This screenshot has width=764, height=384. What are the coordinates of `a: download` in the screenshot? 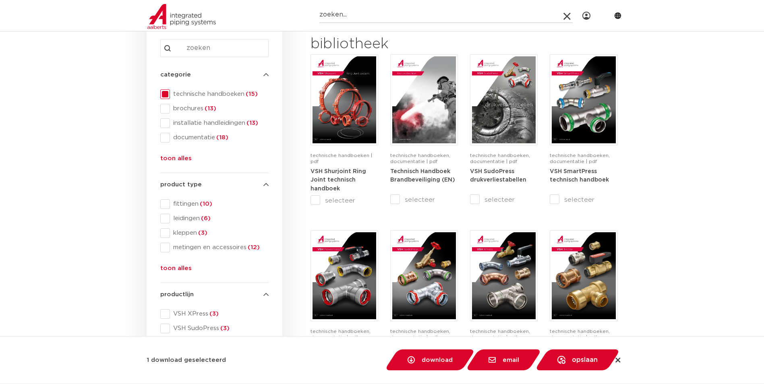 It's located at (430, 360).